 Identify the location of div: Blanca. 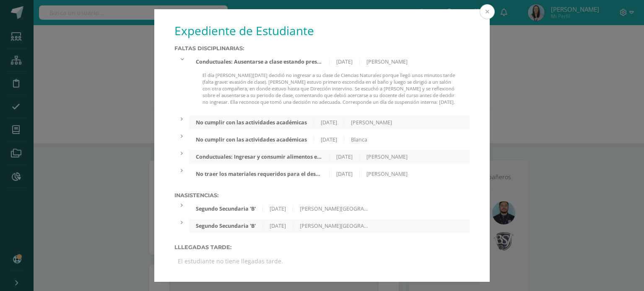
(359, 139).